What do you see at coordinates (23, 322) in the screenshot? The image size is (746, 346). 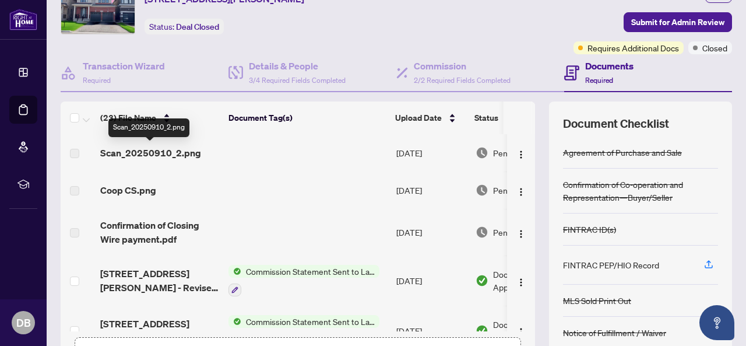 I see `span: DB` at bounding box center [23, 322].